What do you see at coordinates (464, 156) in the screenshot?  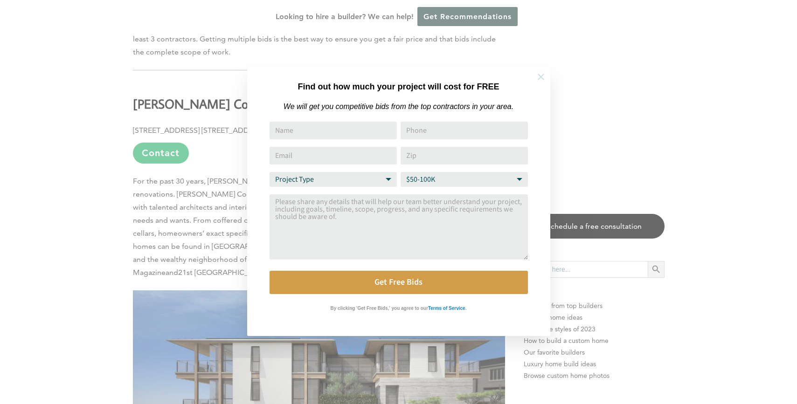 I see `input: Zip` at bounding box center [464, 156].